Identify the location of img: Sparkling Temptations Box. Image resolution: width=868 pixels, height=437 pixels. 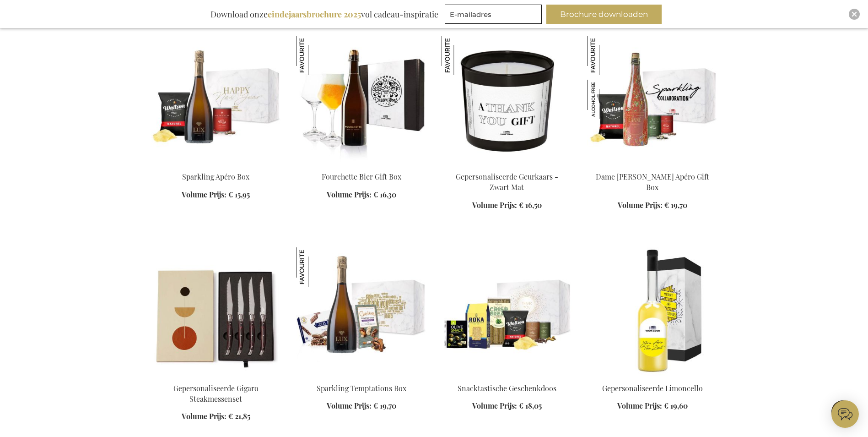
(315, 267).